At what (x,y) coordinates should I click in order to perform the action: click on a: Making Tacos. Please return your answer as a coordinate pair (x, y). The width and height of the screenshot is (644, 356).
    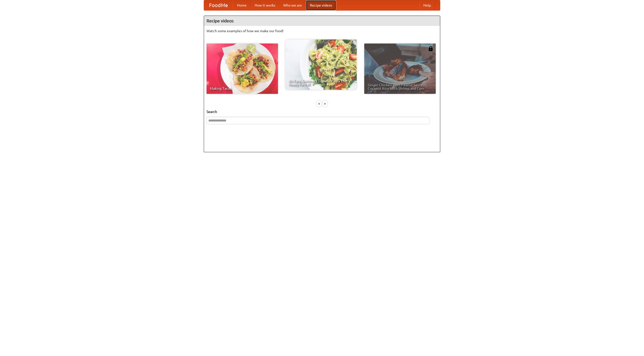
    Looking at the image, I should click on (242, 68).